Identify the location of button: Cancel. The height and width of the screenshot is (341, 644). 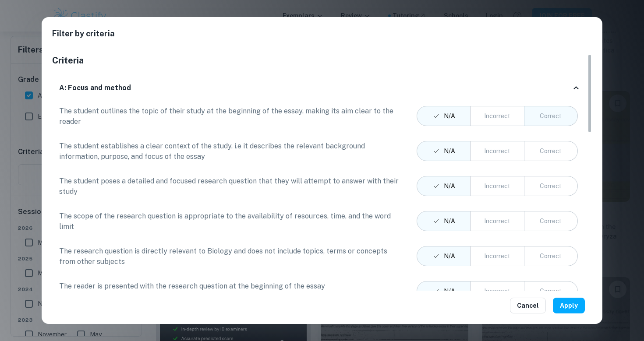
(528, 305).